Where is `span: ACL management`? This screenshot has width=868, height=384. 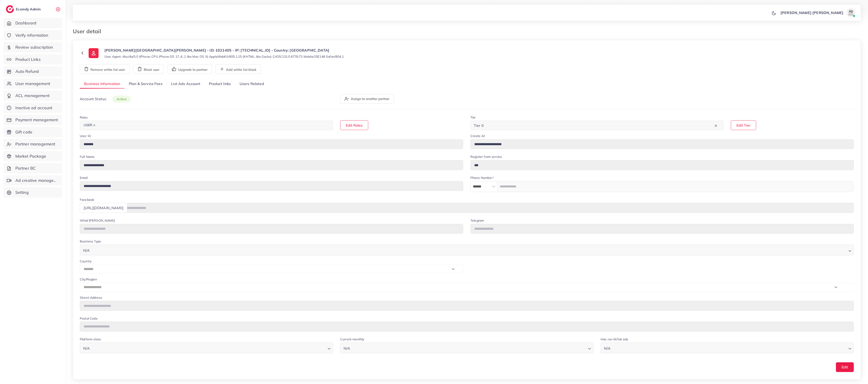
span: ACL management is located at coordinates (32, 95).